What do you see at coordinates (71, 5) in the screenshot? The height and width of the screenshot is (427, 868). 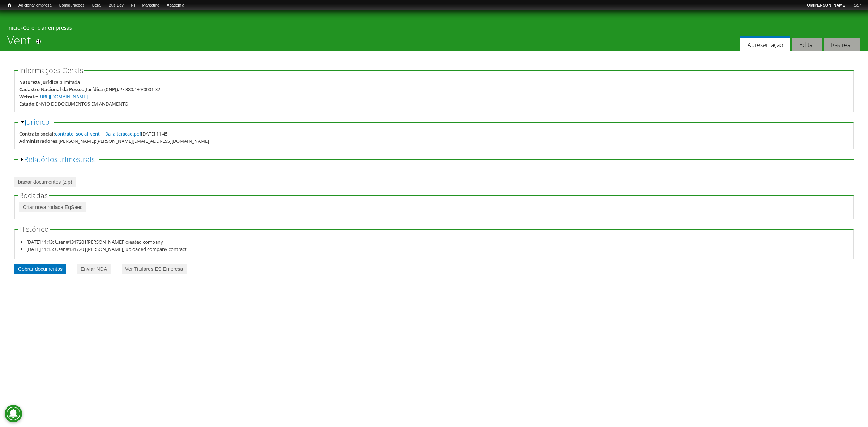 I see `a: Configurações` at bounding box center [71, 5].